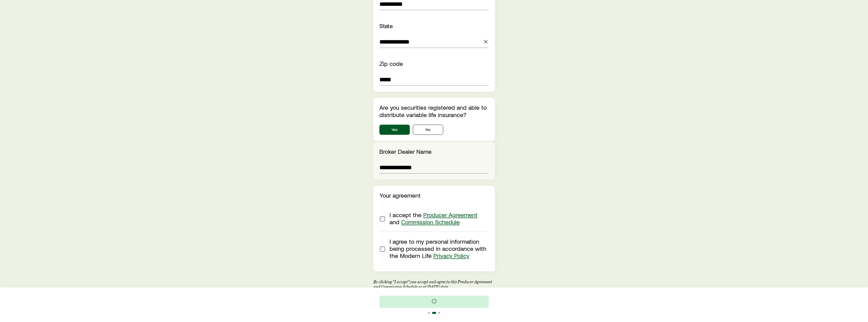 The width and height of the screenshot is (868, 322). What do you see at coordinates (430, 222) in the screenshot?
I see `a: Commission Schedule` at bounding box center [430, 222].